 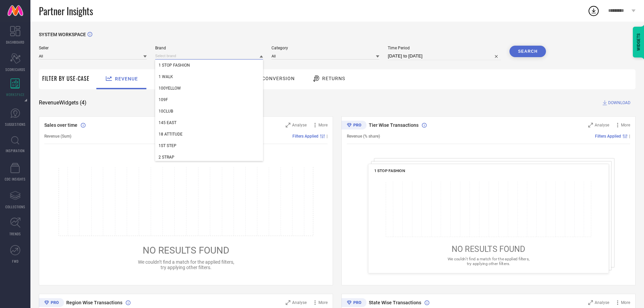 I want to click on span: CDC INSIGHTS, so click(x=15, y=179).